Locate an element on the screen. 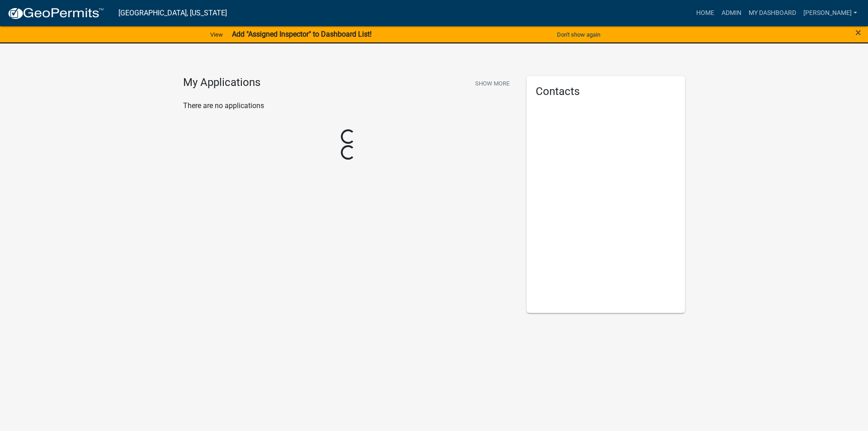  a: Admin is located at coordinates (732, 13).